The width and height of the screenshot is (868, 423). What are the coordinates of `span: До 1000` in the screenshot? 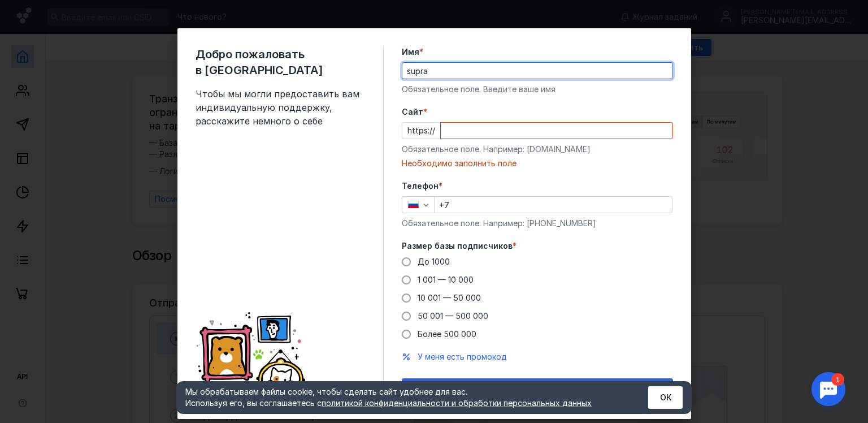 It's located at (434, 261).